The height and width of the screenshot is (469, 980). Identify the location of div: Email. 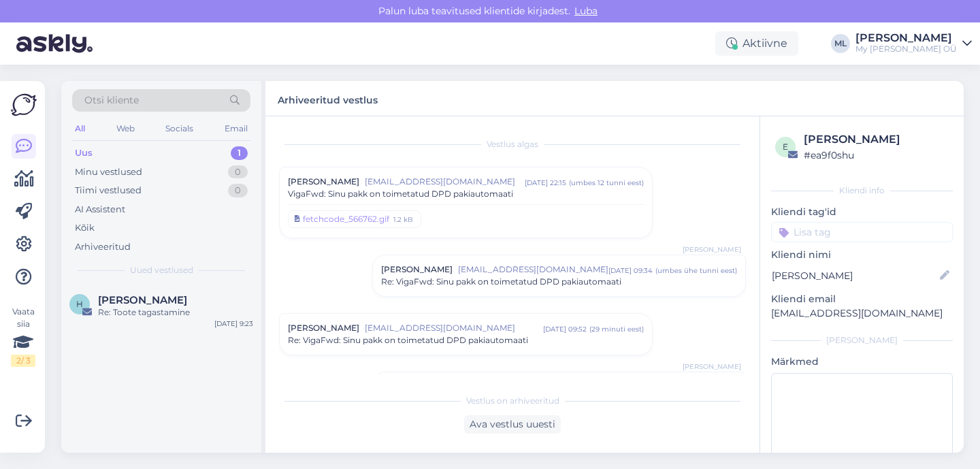
(236, 129).